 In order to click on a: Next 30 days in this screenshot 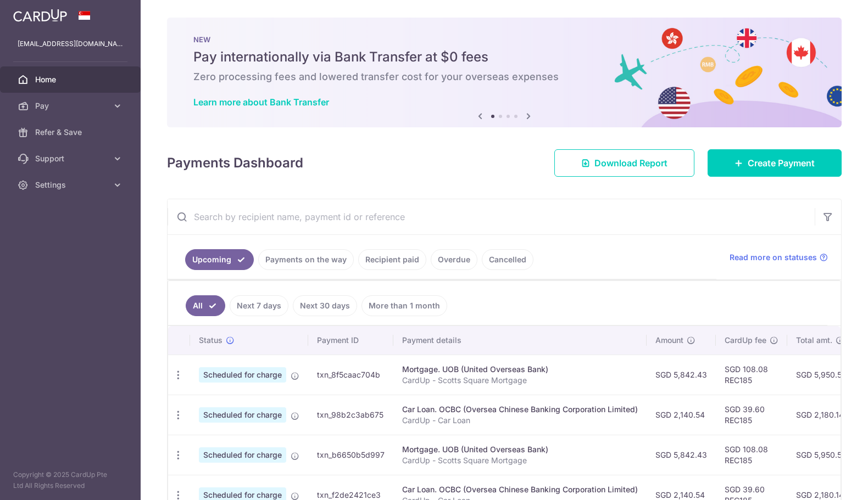, I will do `click(324, 306)`.